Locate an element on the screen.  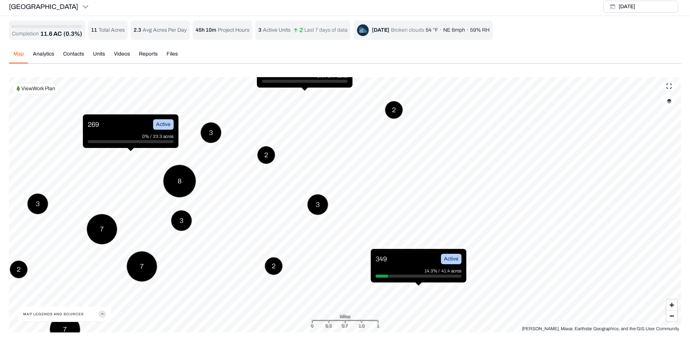
canvas: Map is located at coordinates (345, 205).